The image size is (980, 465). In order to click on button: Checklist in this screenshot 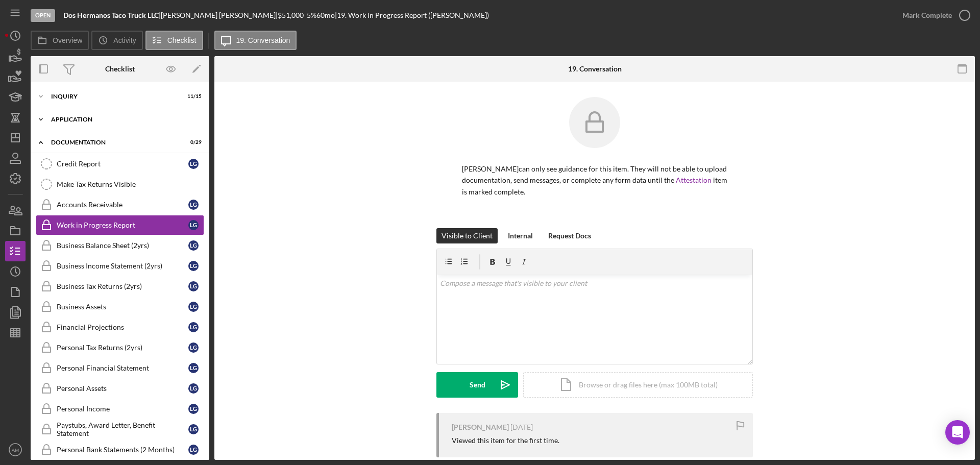, I will do `click(174, 40)`.